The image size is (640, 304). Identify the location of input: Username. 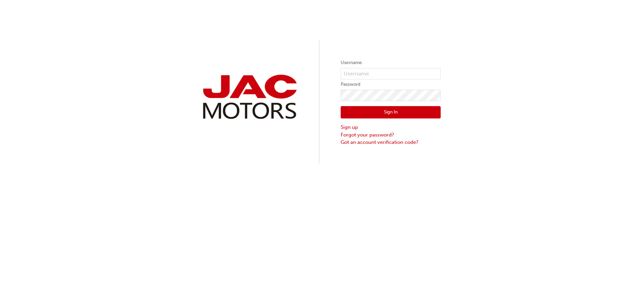
(390, 74).